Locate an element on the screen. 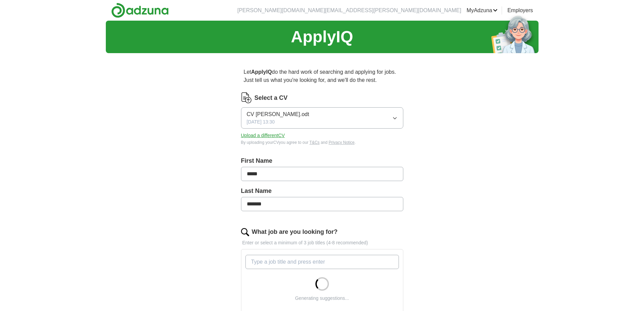 The width and height of the screenshot is (644, 311). div: By uploading your CV you agree to our and . is located at coordinates (322, 142).